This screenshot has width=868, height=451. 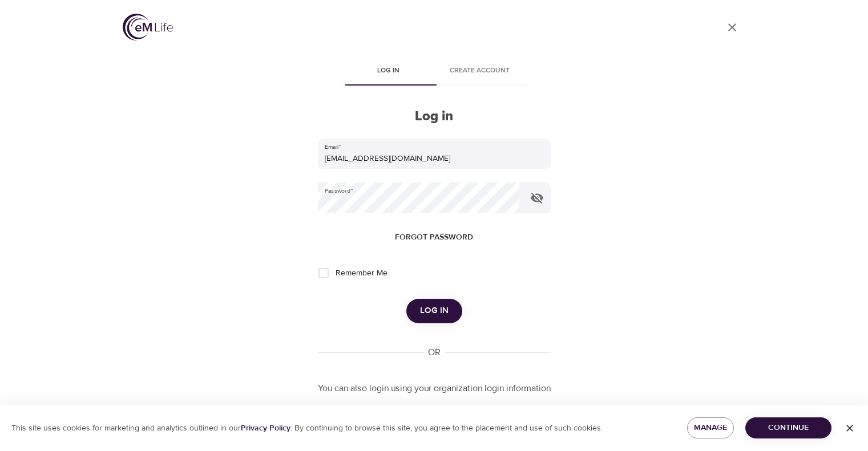 I want to click on div: disabled tabs example, so click(x=434, y=72).